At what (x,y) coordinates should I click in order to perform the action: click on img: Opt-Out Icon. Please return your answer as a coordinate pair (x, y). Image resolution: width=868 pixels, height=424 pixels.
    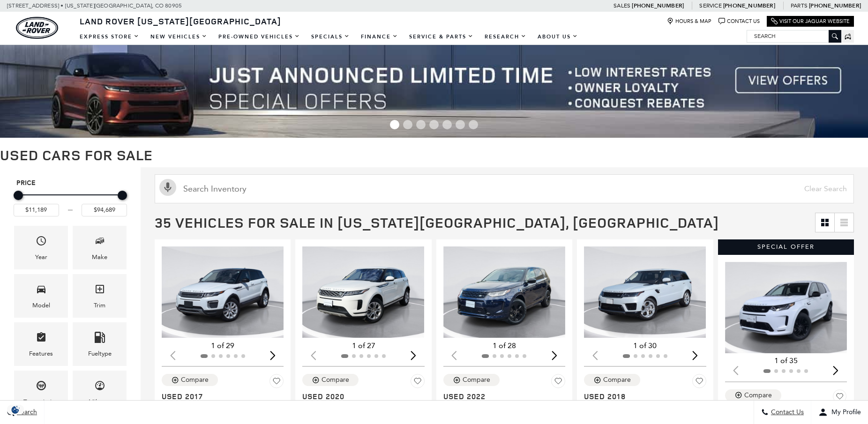
    Looking at the image, I should click on (15, 410).